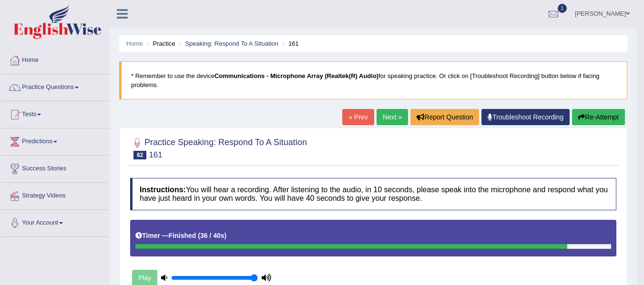  I want to click on b: Communications - Microphone Array (Realtek(R) Audio), so click(296, 75).